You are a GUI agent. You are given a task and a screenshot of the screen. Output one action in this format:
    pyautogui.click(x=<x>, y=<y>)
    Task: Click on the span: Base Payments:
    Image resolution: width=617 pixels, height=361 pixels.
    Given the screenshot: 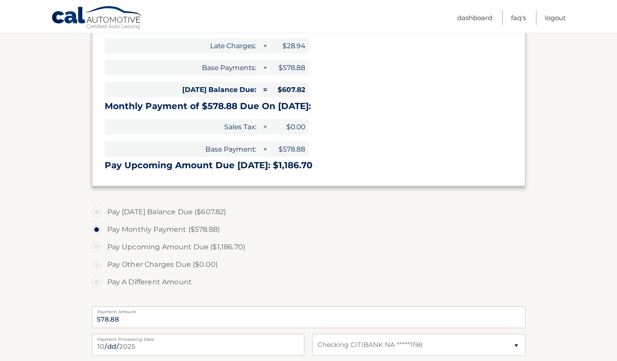 What is the action you would take?
    pyautogui.click(x=182, y=67)
    